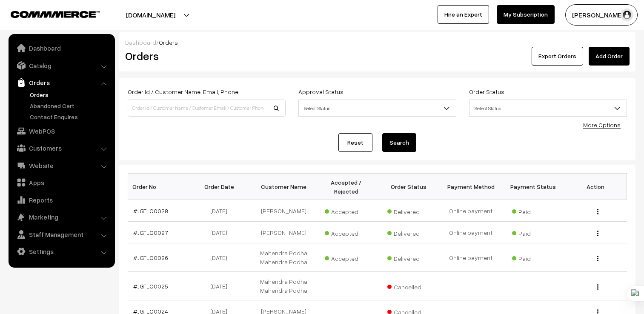 The image size is (644, 314). Describe the element at coordinates (321, 92) in the screenshot. I see `label: Approval Status` at that location.